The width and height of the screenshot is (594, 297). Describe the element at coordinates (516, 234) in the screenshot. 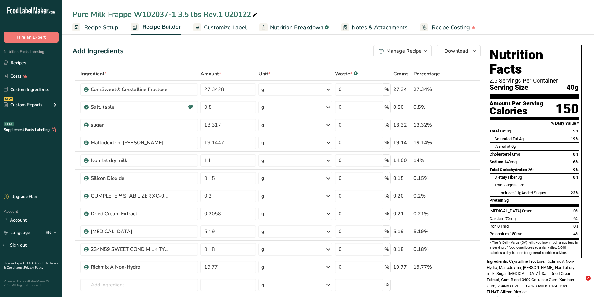

I see `span: 150mg` at that location.